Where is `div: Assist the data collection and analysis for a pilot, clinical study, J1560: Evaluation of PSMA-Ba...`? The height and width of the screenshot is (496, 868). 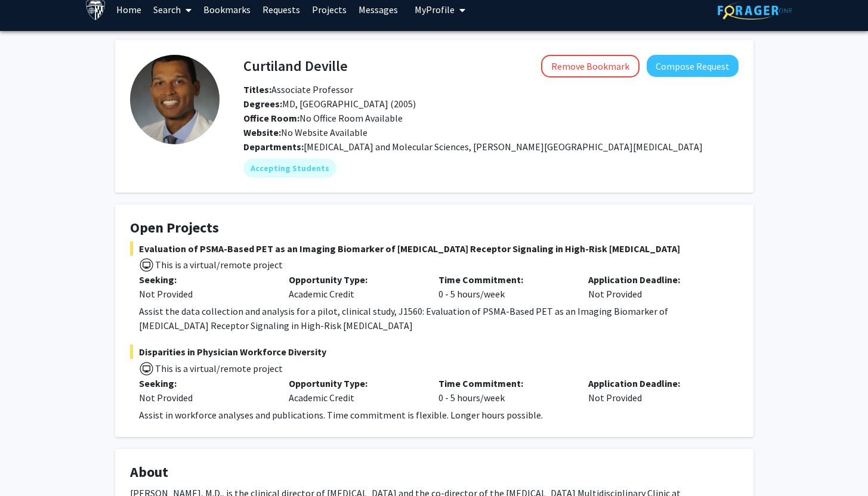
div: Assist the data collection and analysis for a pilot, clinical study, J1560: Evaluation of PSMA-Ba... is located at coordinates (438, 318).